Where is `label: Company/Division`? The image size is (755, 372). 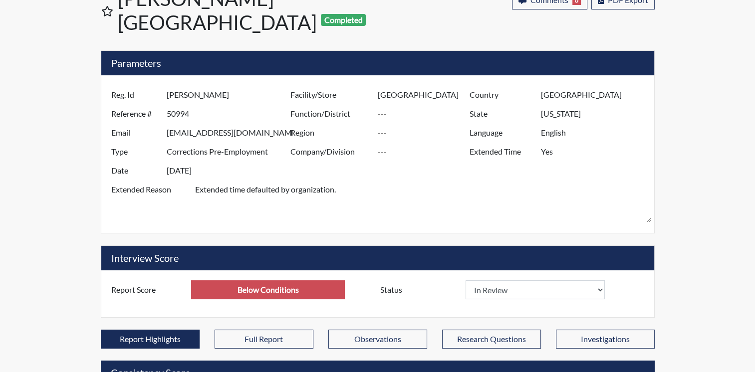
label: Company/Division is located at coordinates (330, 152).